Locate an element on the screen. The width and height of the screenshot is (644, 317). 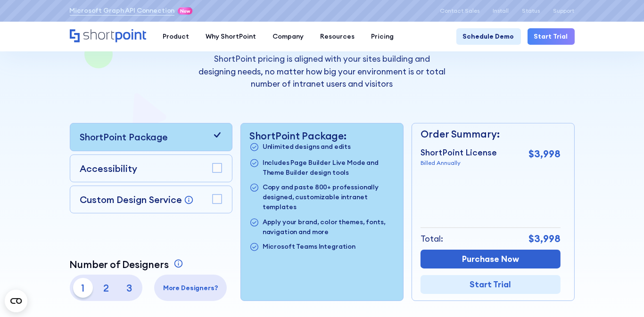
p: Number of Designers is located at coordinates (119, 264).